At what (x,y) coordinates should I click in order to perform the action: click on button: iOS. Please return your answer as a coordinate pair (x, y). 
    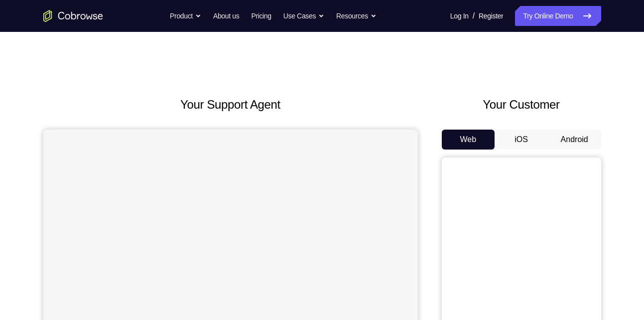
    Looking at the image, I should click on (521, 140).